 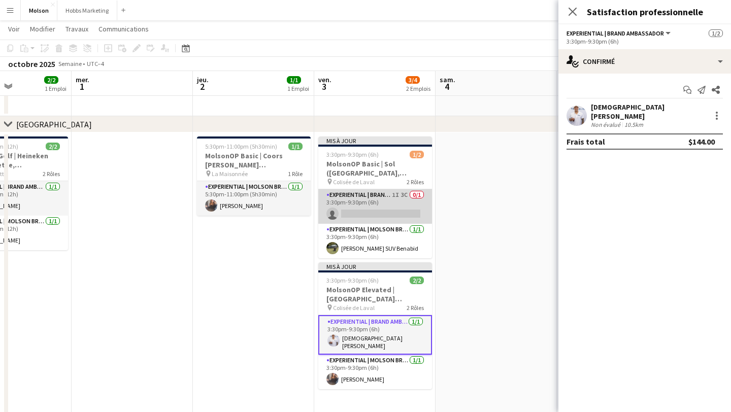 What do you see at coordinates (295, 173) in the screenshot?
I see `span: 1 Rôle` at bounding box center [295, 173].